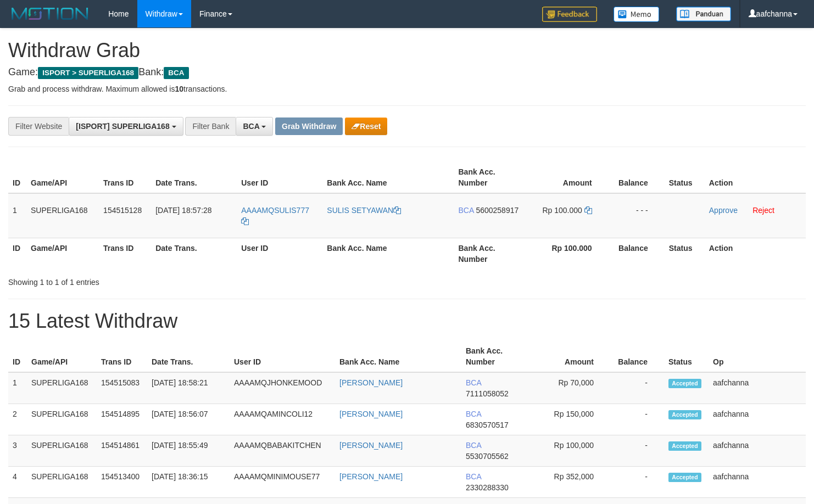 The height and width of the screenshot is (504, 814). What do you see at coordinates (123, 210) in the screenshot?
I see `span: 154515128` at bounding box center [123, 210].